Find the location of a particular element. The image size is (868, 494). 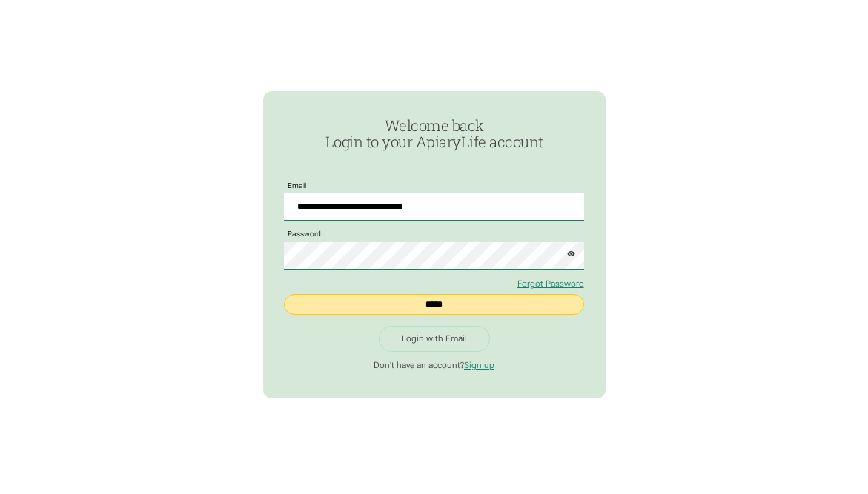

form: Login is located at coordinates (433, 245).